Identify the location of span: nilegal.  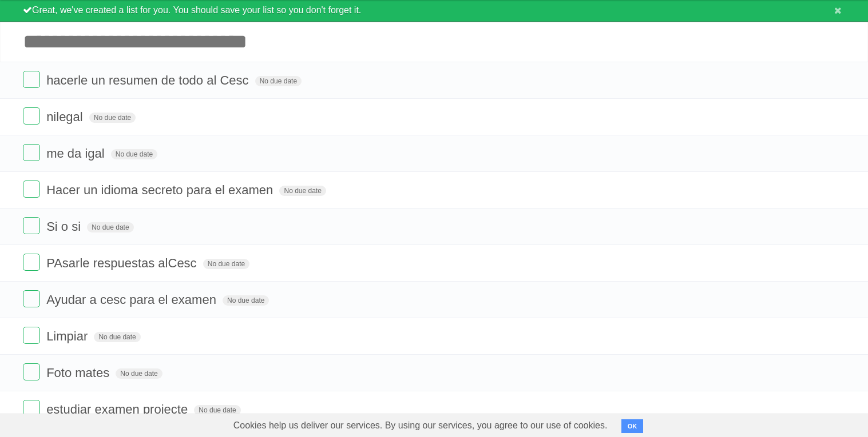
(66, 117).